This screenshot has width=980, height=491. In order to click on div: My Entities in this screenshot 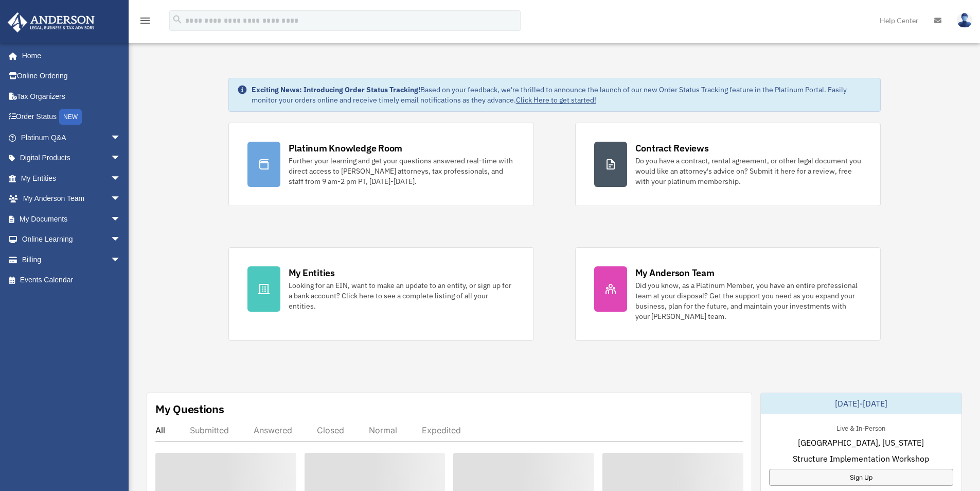, I will do `click(312, 273)`.